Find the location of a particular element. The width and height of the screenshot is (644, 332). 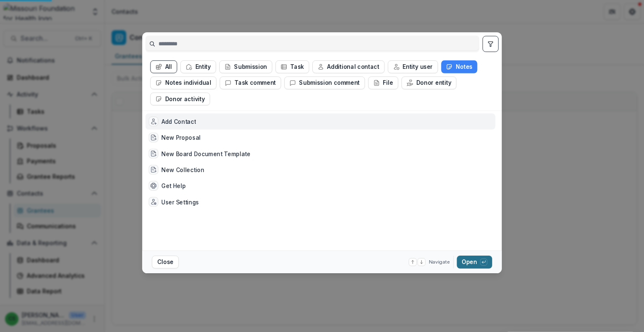

div: User Settings is located at coordinates (180, 202).